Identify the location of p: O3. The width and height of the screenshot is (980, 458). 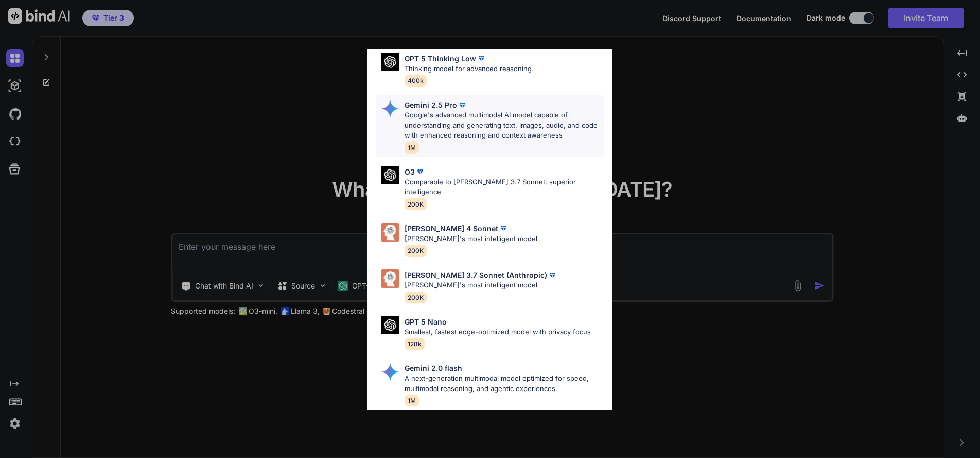
(410, 172).